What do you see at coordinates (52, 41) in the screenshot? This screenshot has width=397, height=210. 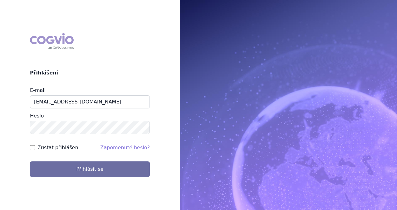 I see `div: COGVIO` at bounding box center [52, 41].